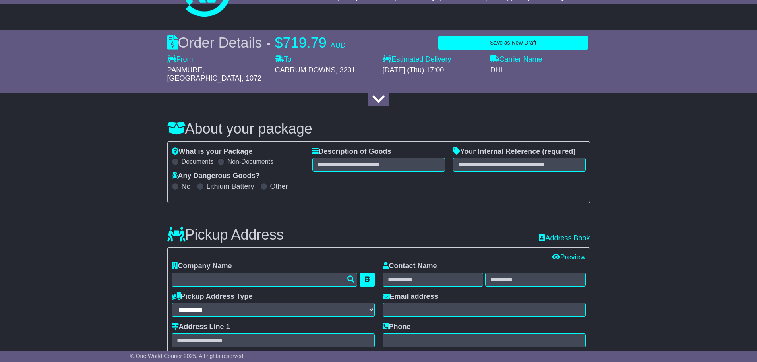 Image resolution: width=757 pixels, height=362 pixels. What do you see at coordinates (568, 257) in the screenshot?
I see `a: Preview` at bounding box center [568, 257].